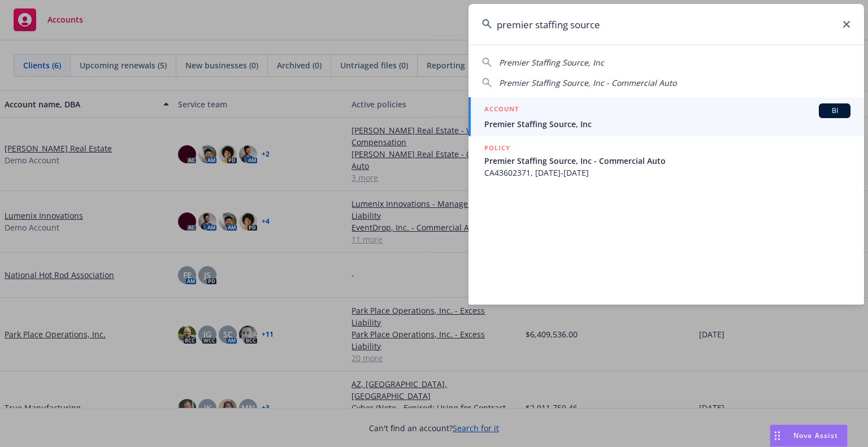  Describe the element at coordinates (497, 148) in the screenshot. I see `h5: POLICY` at that location.